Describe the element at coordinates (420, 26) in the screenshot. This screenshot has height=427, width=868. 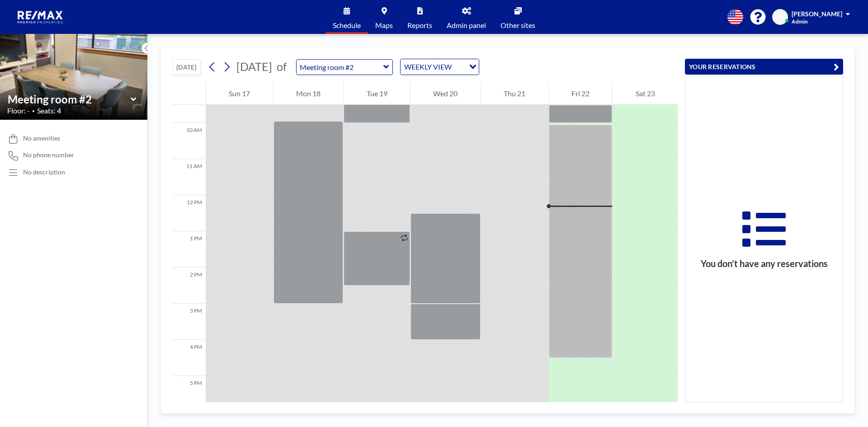
I see `span: Reports` at that location.